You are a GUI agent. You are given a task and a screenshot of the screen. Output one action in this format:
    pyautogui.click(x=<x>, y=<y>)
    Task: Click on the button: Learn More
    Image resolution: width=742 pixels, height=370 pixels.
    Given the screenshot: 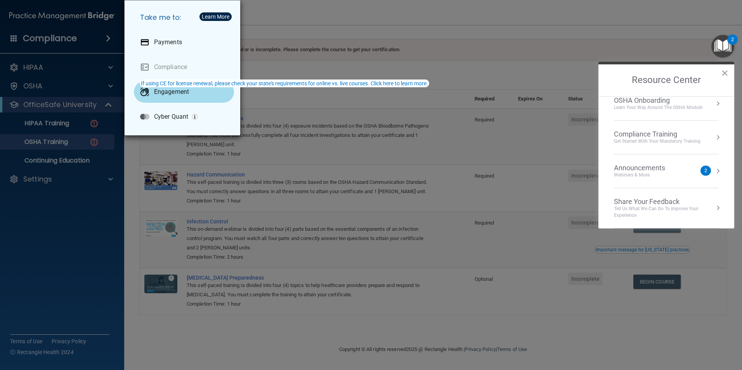 What is the action you would take?
    pyautogui.click(x=215, y=17)
    